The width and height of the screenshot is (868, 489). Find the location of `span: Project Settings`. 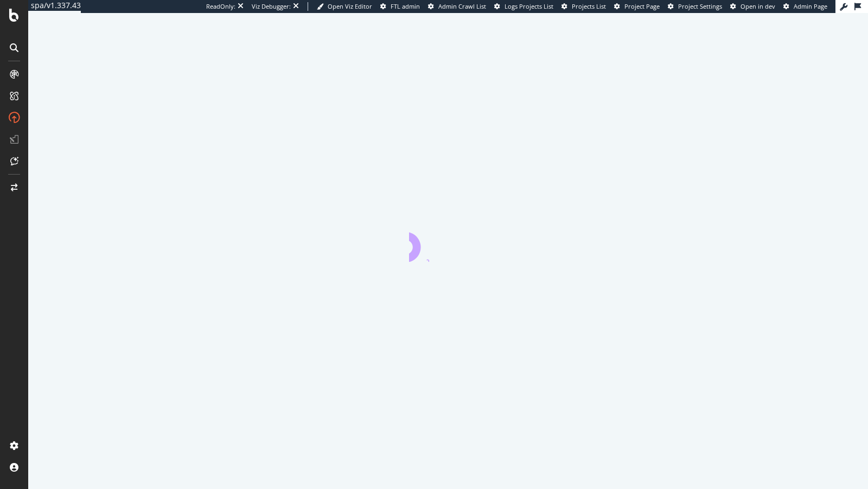

span: Project Settings is located at coordinates (700, 6).